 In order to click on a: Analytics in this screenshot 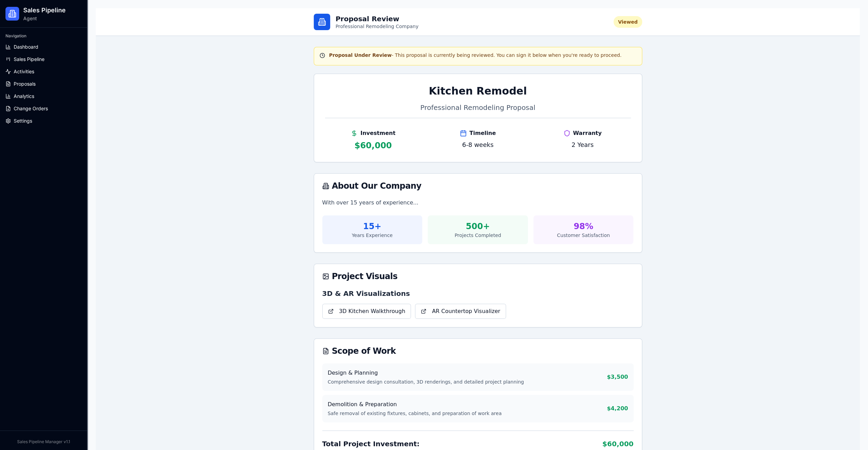, I will do `click(43, 96)`.